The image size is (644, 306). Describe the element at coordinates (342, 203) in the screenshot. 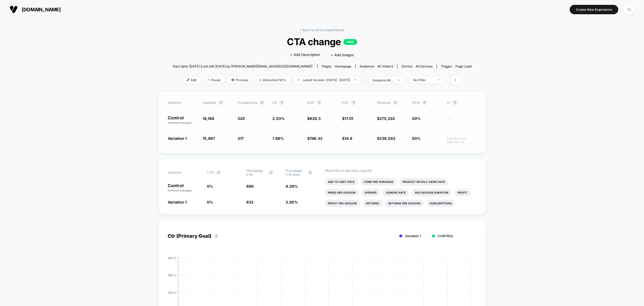

I see `li: Profit Per Session` at that location.